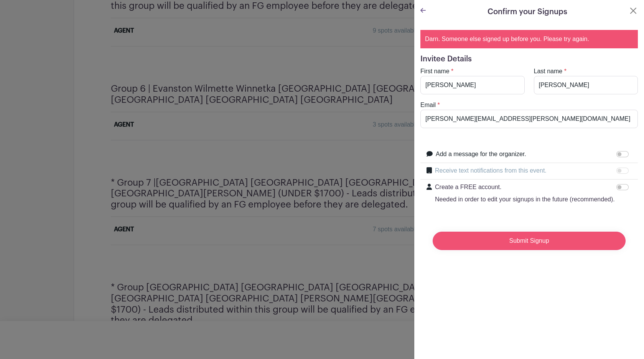 The height and width of the screenshot is (359, 644). I want to click on label: First name, so click(435, 71).